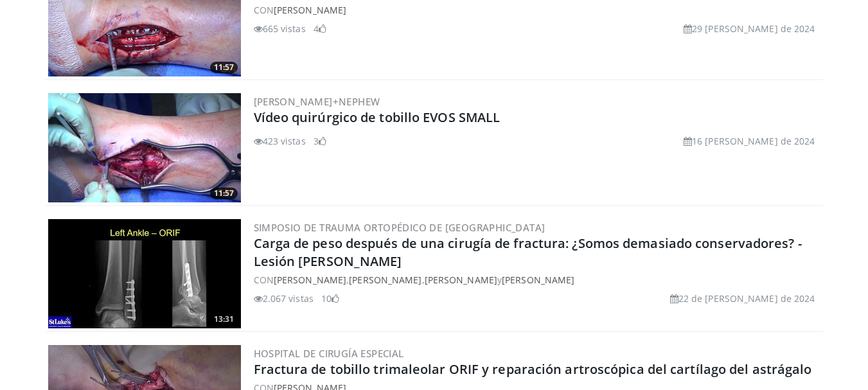 The height and width of the screenshot is (390, 868). I want to click on font: 10, so click(326, 298).